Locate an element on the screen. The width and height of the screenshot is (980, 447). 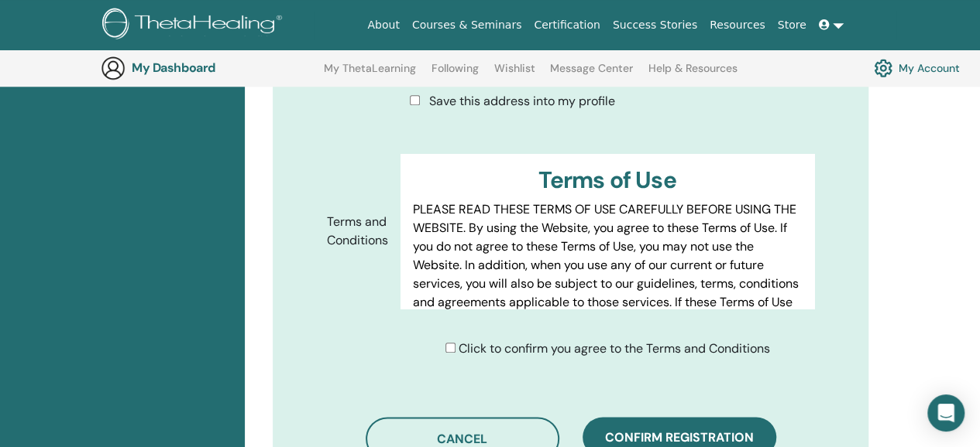
a: Following is located at coordinates (455, 74).